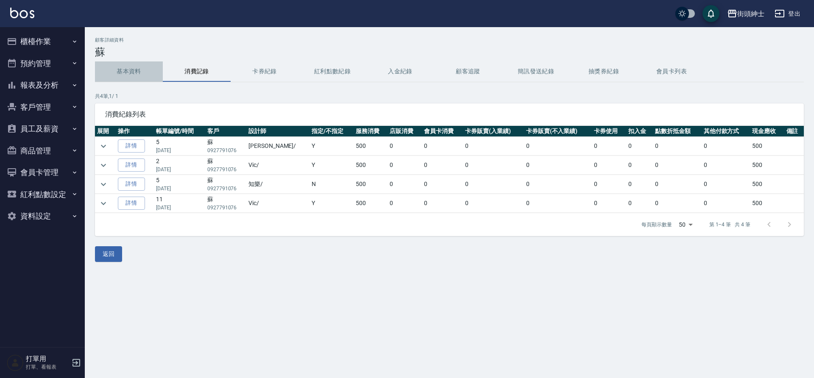 The width and height of the screenshot is (814, 378). I want to click on th: 卡券販賣(入業績), so click(494, 132).